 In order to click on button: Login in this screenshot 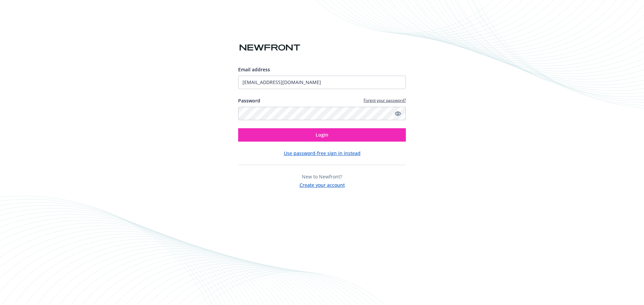, I will do `click(322, 135)`.